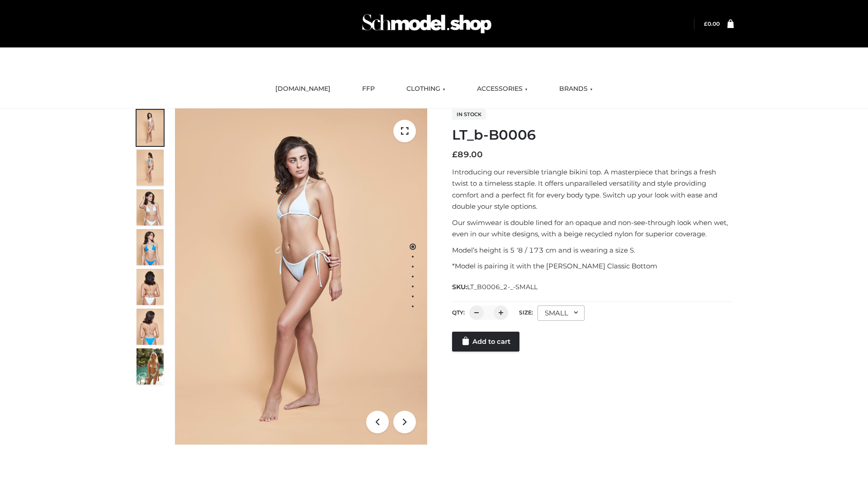 This screenshot has height=488, width=868. Describe the element at coordinates (593, 250) in the screenshot. I see `p: Model’s height is 5 ‘8 / 173 cm and is wearing a size S.` at that location.